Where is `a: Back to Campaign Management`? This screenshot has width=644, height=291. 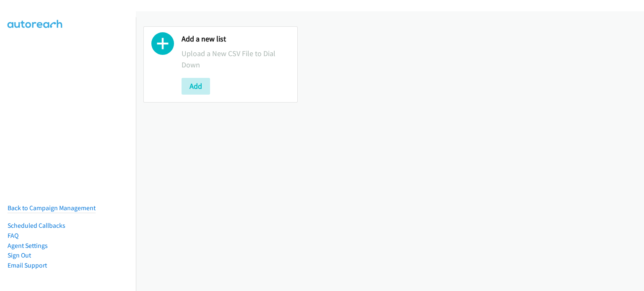
a: Back to Campaign Management is located at coordinates (51, 207).